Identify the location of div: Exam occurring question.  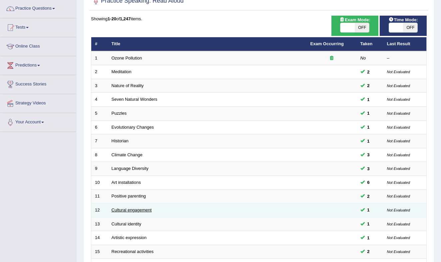
(332, 58).